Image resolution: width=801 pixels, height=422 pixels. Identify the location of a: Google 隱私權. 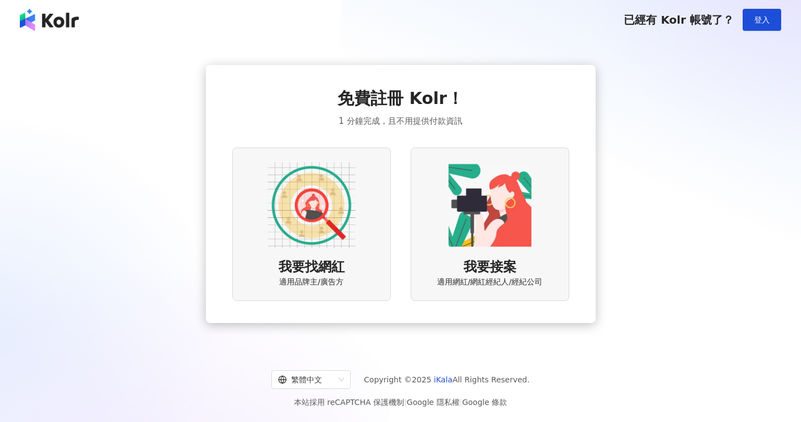
(433, 402).